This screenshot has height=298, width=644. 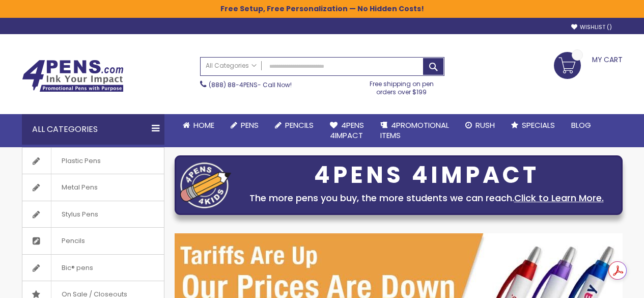 What do you see at coordinates (233, 84) in the screenshot?
I see `a: (888) 88-4PENS` at bounding box center [233, 84].